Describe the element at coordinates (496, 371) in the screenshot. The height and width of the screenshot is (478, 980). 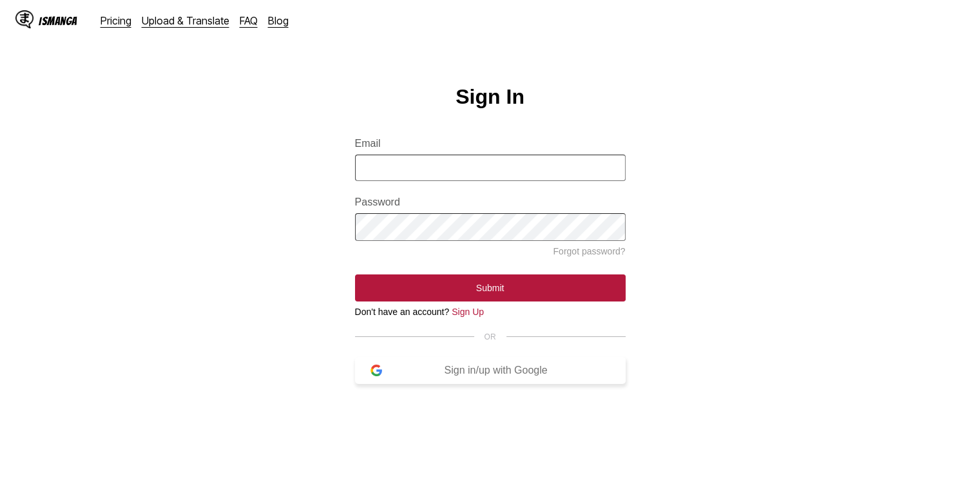
I see `div: Sign in/up with Google` at that location.